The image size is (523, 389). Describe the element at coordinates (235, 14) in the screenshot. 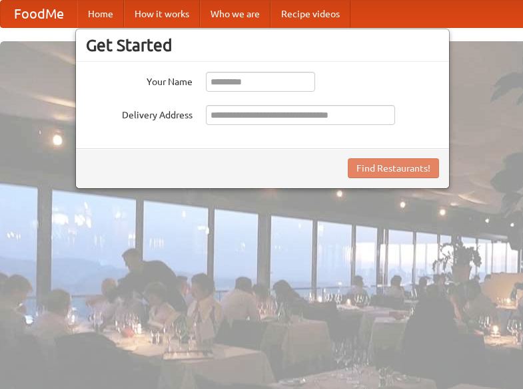

I see `a: Who we are` at that location.